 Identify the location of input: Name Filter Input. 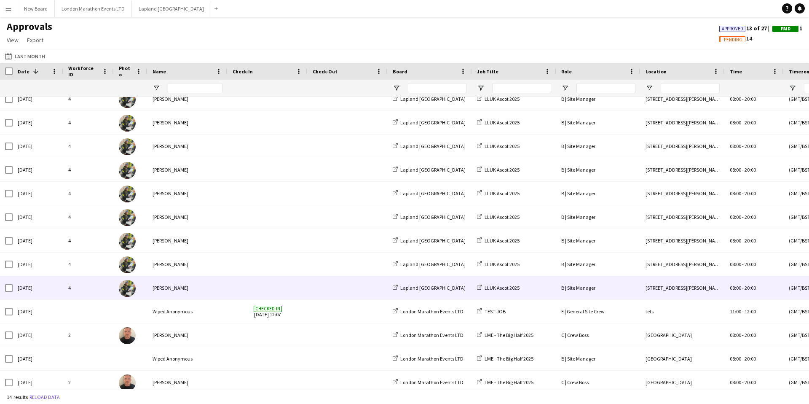
(195, 88).